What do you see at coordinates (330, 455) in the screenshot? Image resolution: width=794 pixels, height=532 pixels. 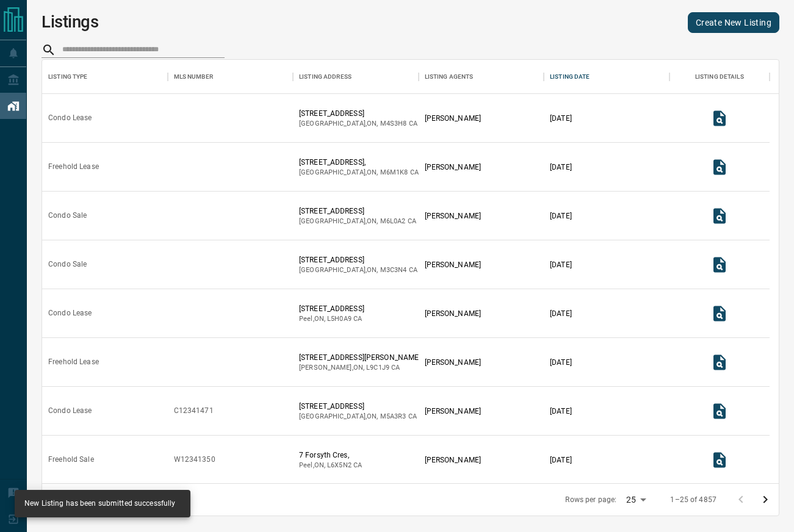 I see `p: 7 Forsyth Cres,` at bounding box center [330, 455].